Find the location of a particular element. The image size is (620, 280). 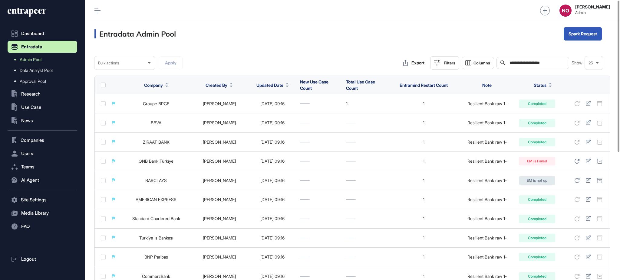

button: Site Settings is located at coordinates (42, 200).